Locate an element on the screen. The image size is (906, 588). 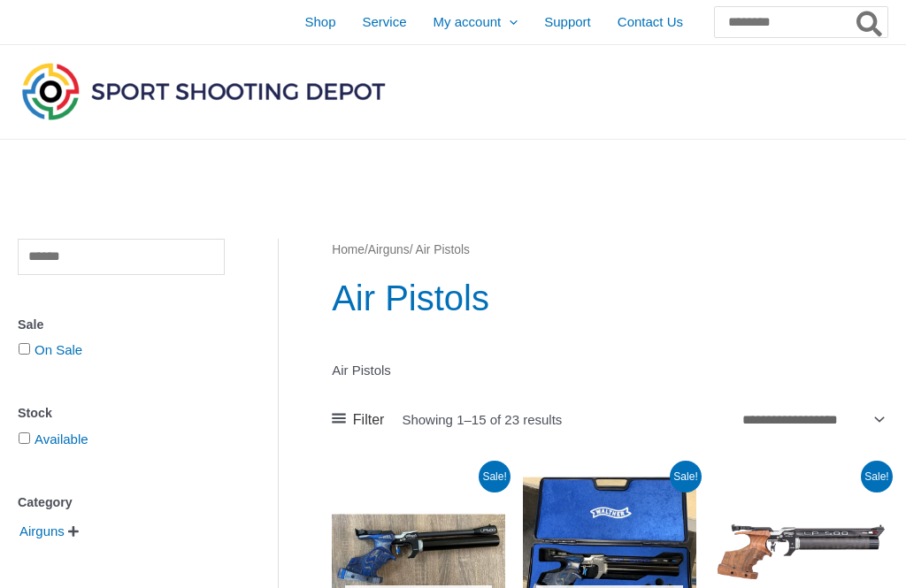
a: Filter is located at coordinates (358, 420).